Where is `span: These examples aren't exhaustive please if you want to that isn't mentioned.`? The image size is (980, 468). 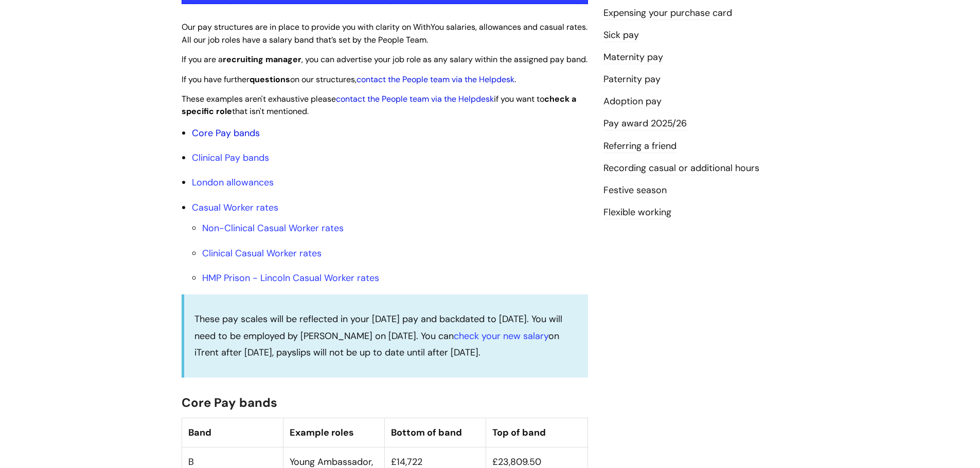
span: These examples aren't exhaustive please if you want to that isn't mentioned. is located at coordinates (379, 105).